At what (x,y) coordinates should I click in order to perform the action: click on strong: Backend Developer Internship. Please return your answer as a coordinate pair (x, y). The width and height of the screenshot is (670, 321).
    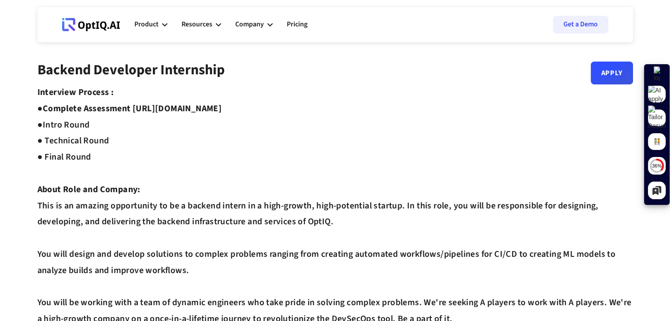
    Looking at the image, I should click on (131, 70).